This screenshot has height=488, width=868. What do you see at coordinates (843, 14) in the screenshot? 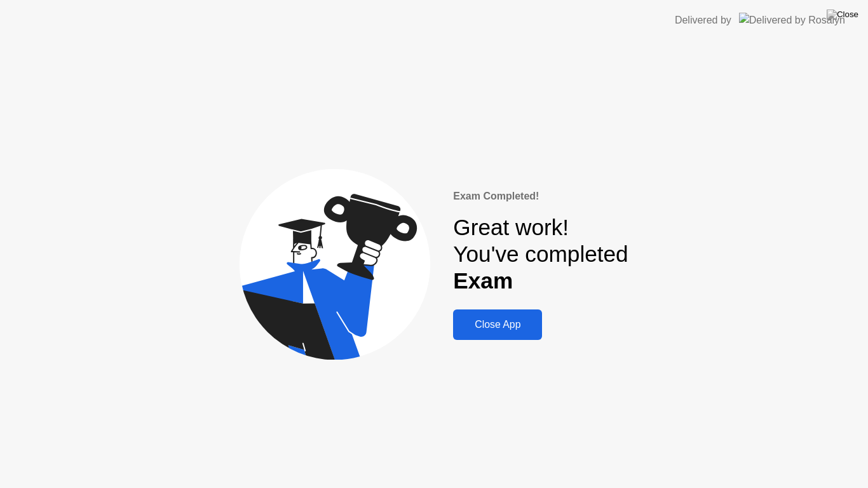
I see `img: Close` at bounding box center [843, 14].